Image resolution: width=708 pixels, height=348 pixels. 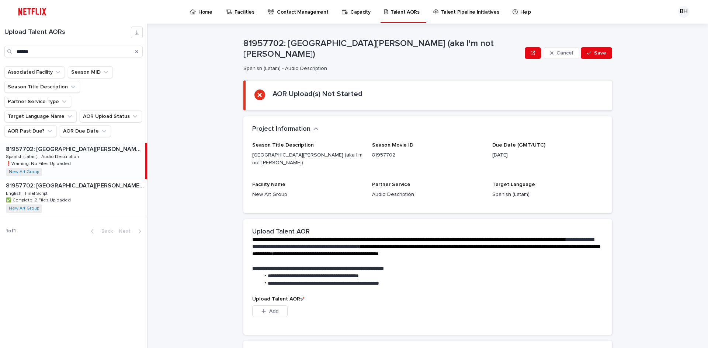 I want to click on button: Project Information, so click(x=285, y=129).